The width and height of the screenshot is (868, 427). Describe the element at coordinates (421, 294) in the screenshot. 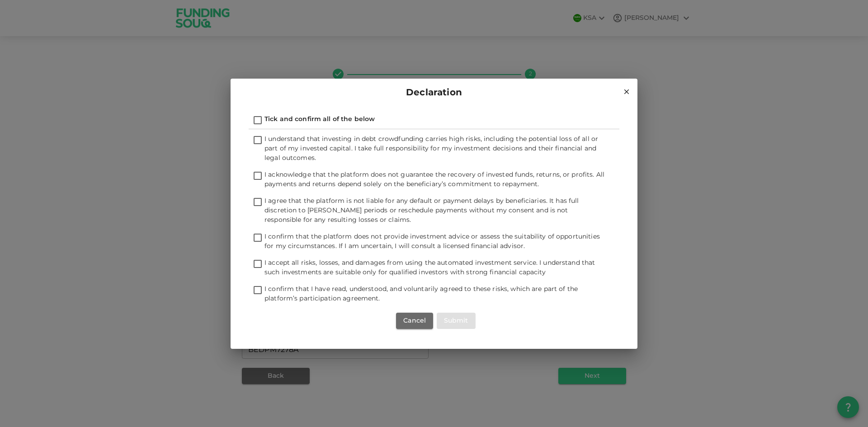

I see `span: I confirm that I have read, understood, and voluntarily agreed to these risks, which are part of ...` at that location.